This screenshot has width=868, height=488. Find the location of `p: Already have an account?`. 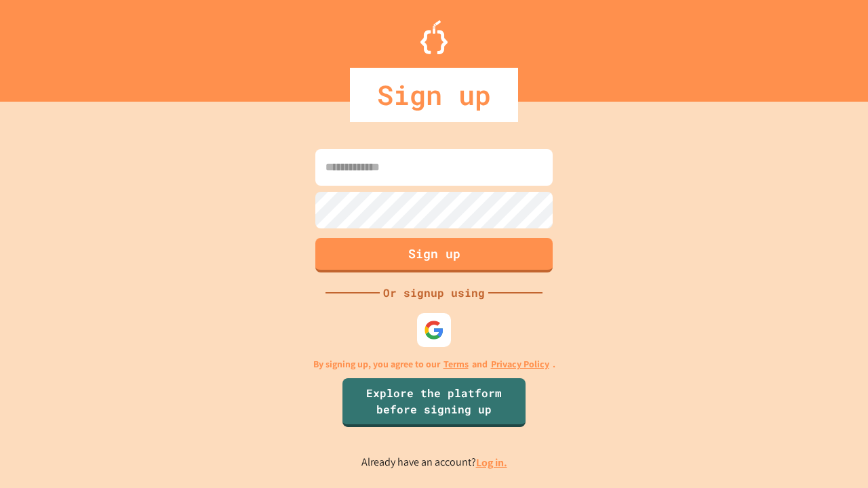

p: Already have an account? is located at coordinates (434, 462).